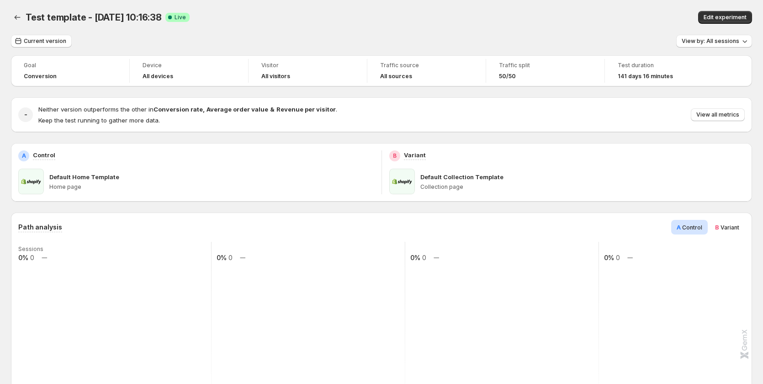 The width and height of the screenshot is (763, 384). I want to click on span: A, so click(679, 227).